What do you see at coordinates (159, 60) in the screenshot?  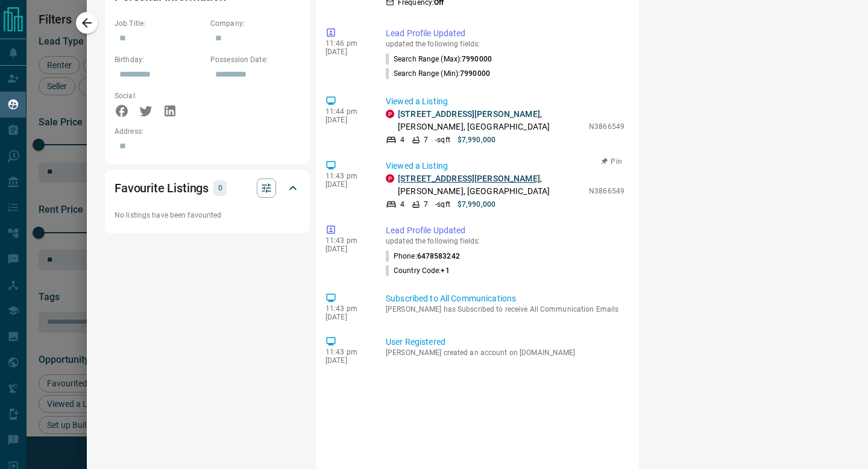 I see `p: Birthday:` at bounding box center [159, 60].